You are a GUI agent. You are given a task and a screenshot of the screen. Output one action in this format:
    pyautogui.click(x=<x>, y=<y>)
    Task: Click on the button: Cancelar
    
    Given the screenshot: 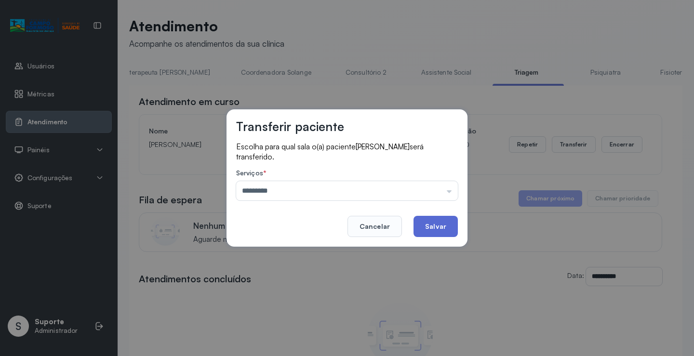 What is the action you would take?
    pyautogui.click(x=374, y=226)
    